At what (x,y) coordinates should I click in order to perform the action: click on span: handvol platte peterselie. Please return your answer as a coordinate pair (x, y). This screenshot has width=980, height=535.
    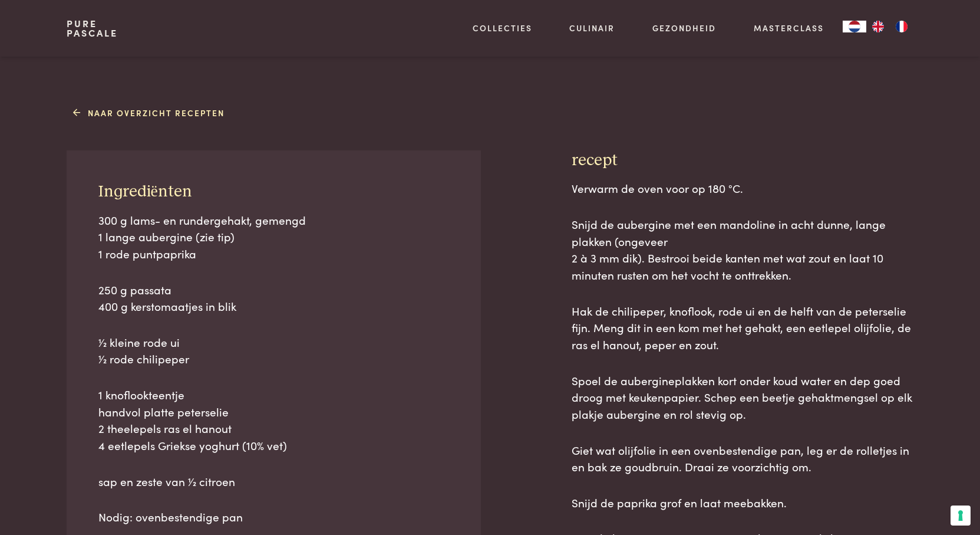
    Looking at the image, I should click on (163, 411).